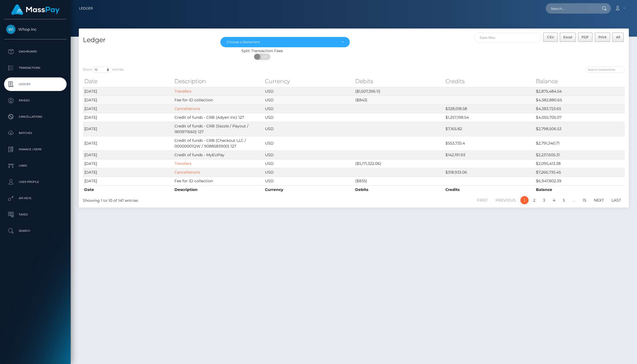 This screenshot has width=637, height=364. Describe the element at coordinates (580, 129) in the screenshot. I see `td: $2,798,506.53` at that location.